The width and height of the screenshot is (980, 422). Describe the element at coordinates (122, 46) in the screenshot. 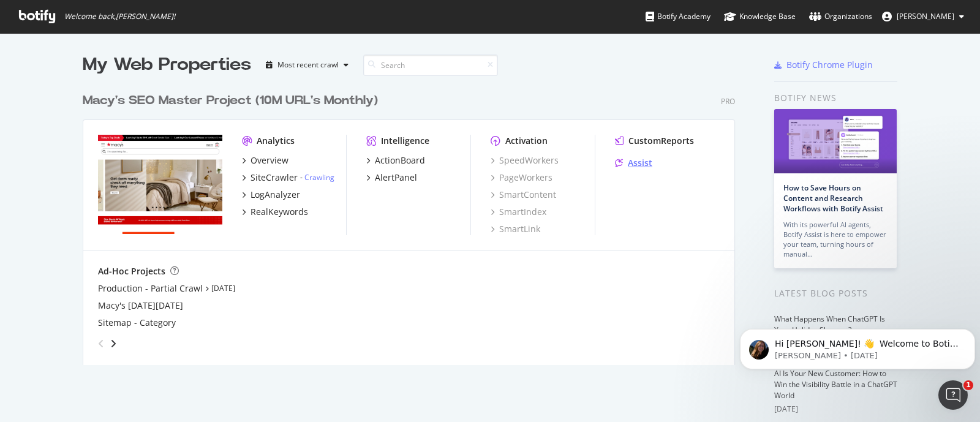

I see `div: message notification from Laura, 79w ago. Hi Corinne! 👋 Welcome to Botify chat support! Have a qu...` at that location.